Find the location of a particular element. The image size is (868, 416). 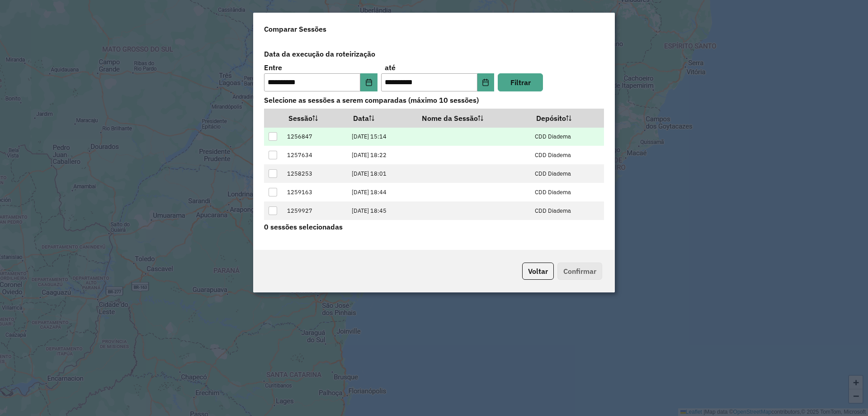

td: 1258253 is located at coordinates (315, 173).